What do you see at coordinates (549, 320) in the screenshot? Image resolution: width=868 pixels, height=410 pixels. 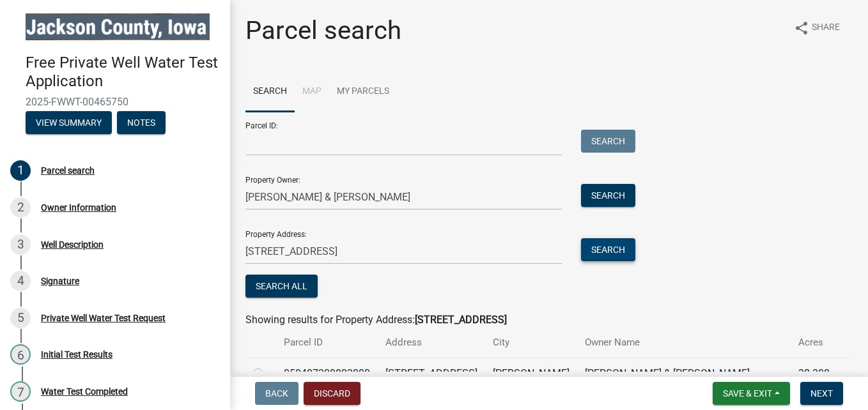 I see `div: Showing results for Property Address:` at bounding box center [549, 320].